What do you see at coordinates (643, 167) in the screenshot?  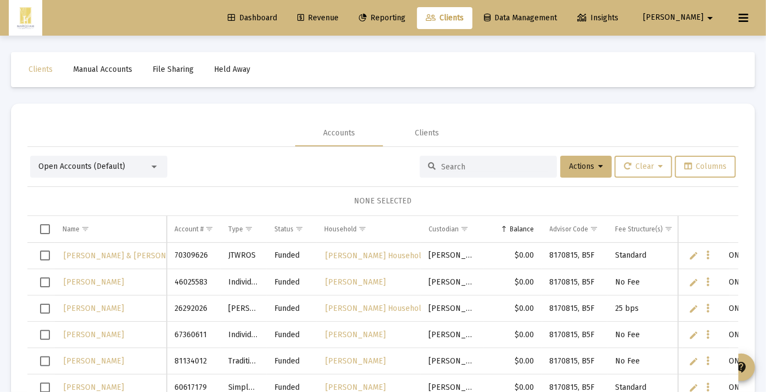 I see `button: Clear` at bounding box center [643, 167].